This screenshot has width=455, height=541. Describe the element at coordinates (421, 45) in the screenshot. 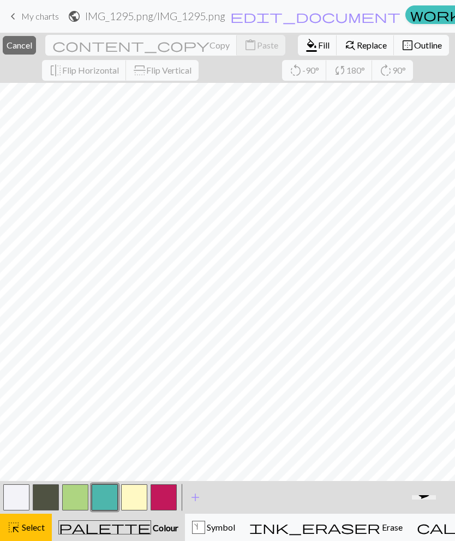

I see `button: Outline` at that location.